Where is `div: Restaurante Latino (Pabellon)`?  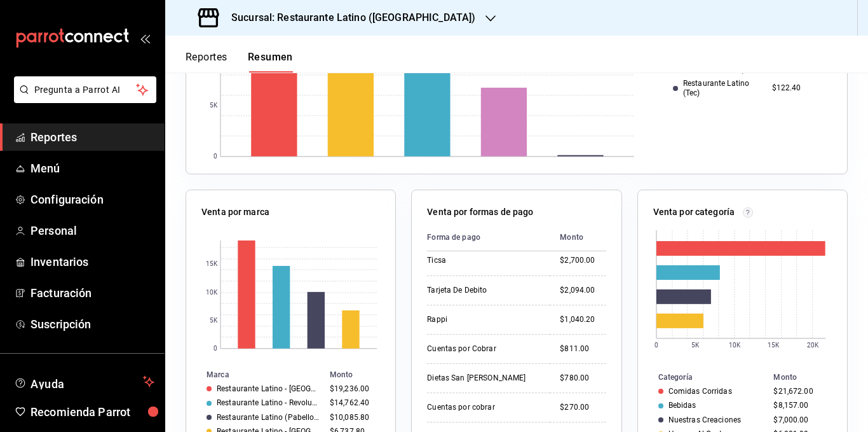 div: Restaurante Latino (Pabellon) is located at coordinates (268, 417).